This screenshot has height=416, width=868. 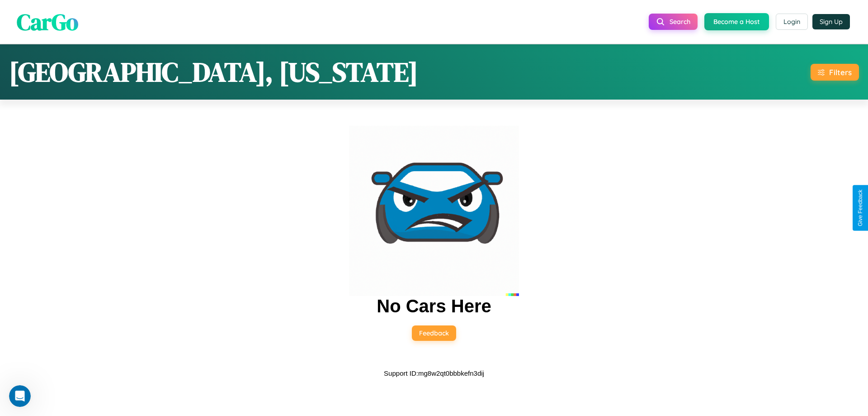 I want to click on button: Login, so click(x=792, y=22).